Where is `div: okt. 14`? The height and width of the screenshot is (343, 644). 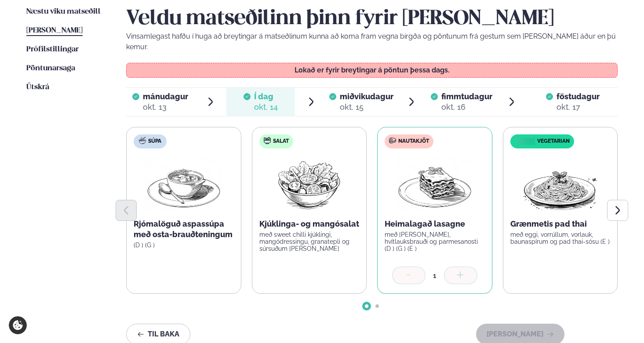
div: okt. 14 is located at coordinates (266, 107).